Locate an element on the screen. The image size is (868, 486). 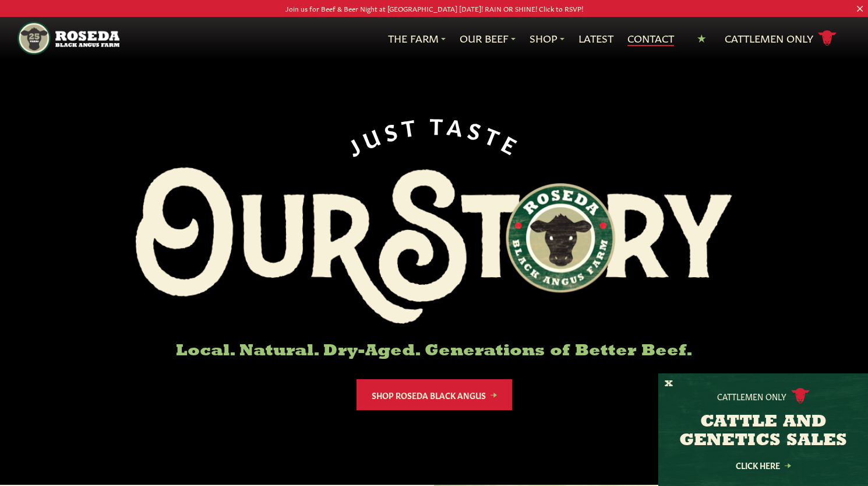
img: Roseda Black Aangus Farm is located at coordinates (434, 245).